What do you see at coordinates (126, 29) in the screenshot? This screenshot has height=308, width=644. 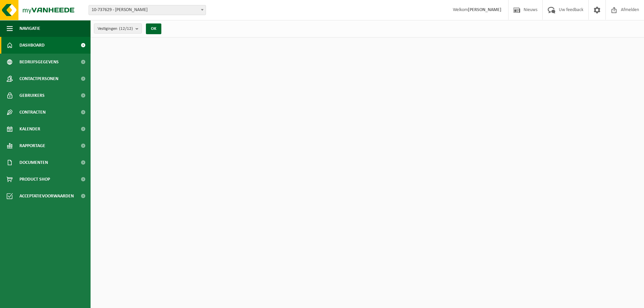 I see `count: (12/12)` at bounding box center [126, 29].